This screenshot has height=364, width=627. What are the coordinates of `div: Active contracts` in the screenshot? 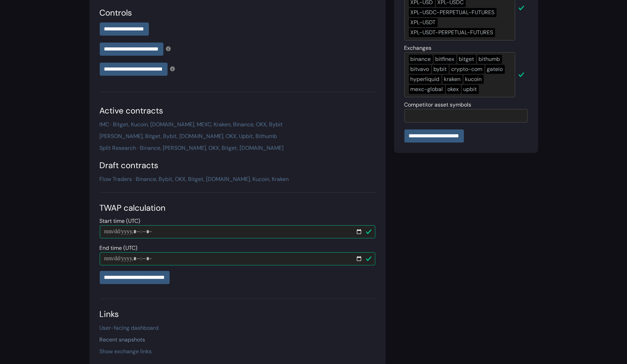 It's located at (237, 110).